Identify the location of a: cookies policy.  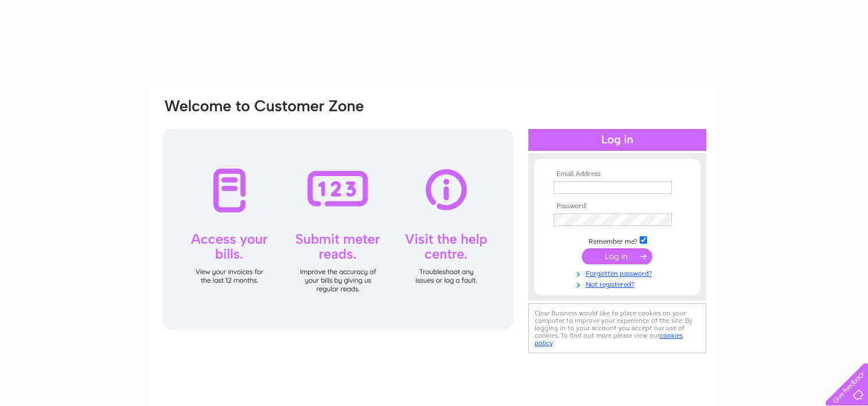
(609, 339).